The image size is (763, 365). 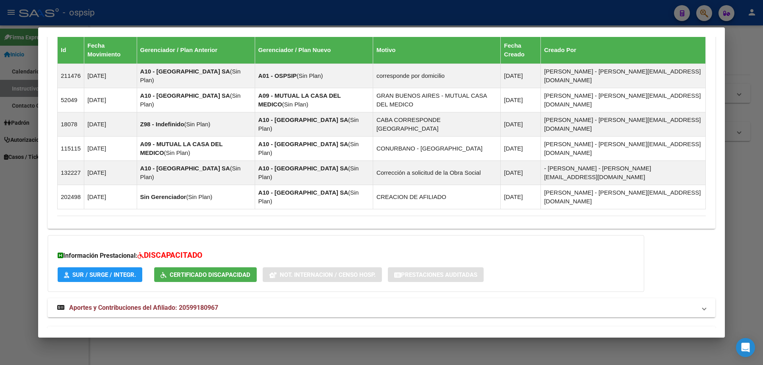 I want to click on span: Certificado Discapacidad, so click(x=210, y=275).